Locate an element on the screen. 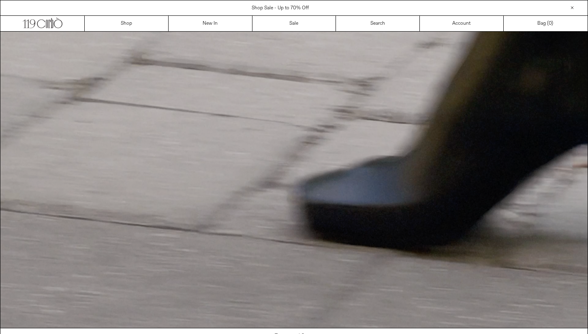 The height and width of the screenshot is (334, 588). a: Shop is located at coordinates (127, 24).